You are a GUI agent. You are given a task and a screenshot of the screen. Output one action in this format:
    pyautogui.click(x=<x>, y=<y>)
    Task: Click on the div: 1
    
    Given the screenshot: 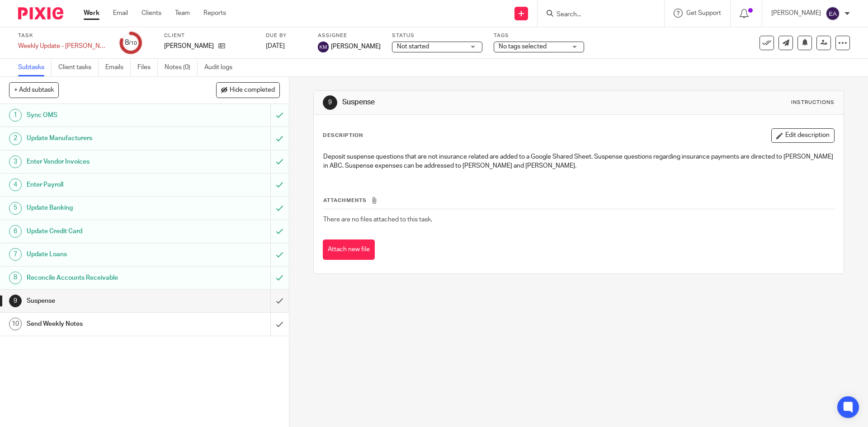 What is the action you would take?
    pyautogui.click(x=15, y=115)
    